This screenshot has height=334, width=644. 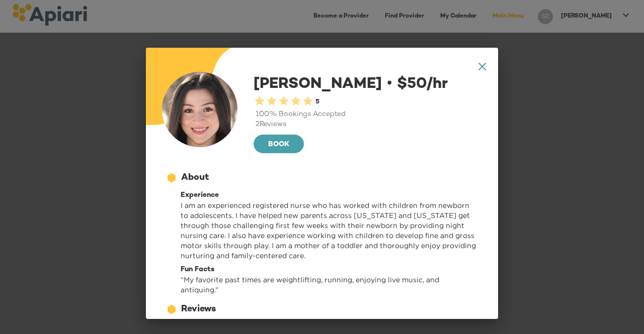 I want to click on span: “ My favorite past times are weightlifting, running, enjoying live music, and antiquing. ”, so click(x=310, y=285).